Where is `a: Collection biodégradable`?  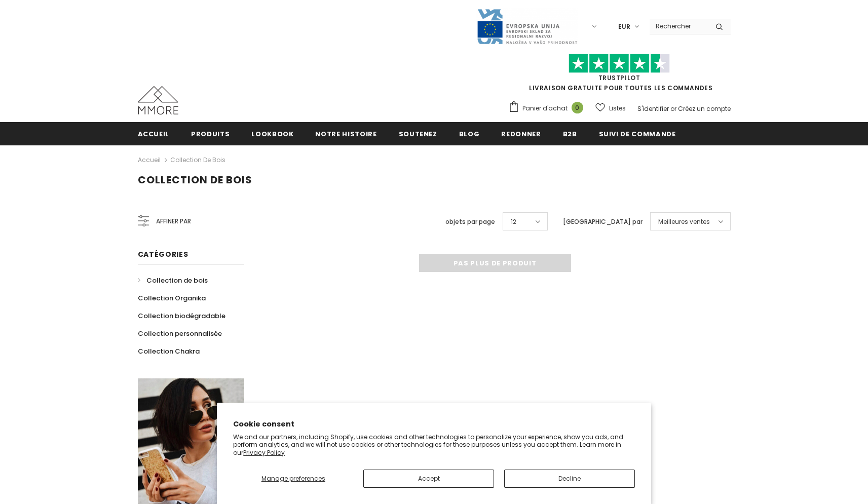 a: Collection biodégradable is located at coordinates (181, 316).